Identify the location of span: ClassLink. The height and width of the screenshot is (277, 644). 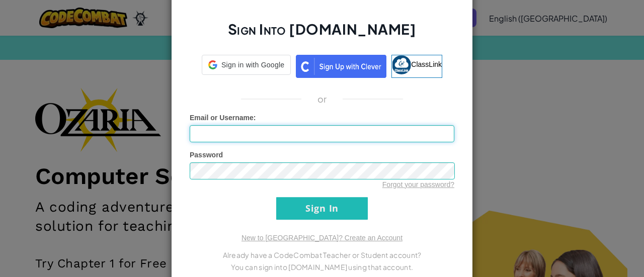
(426, 64).